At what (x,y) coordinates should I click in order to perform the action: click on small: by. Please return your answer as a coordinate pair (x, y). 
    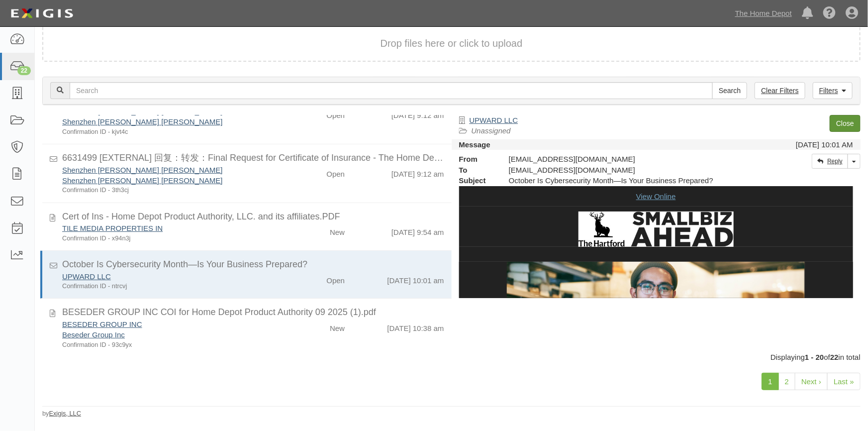
    Looking at the image, I should click on (62, 414).